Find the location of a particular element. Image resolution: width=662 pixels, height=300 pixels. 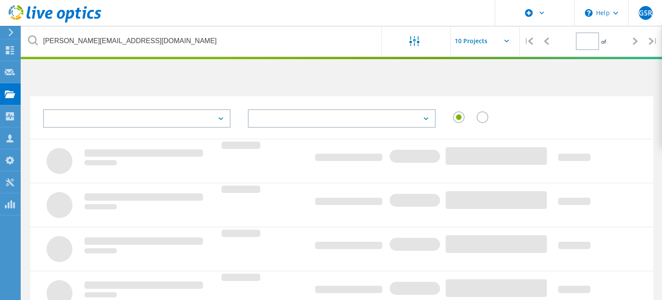

a: Live Optics Dashboard is located at coordinates (55, 21).